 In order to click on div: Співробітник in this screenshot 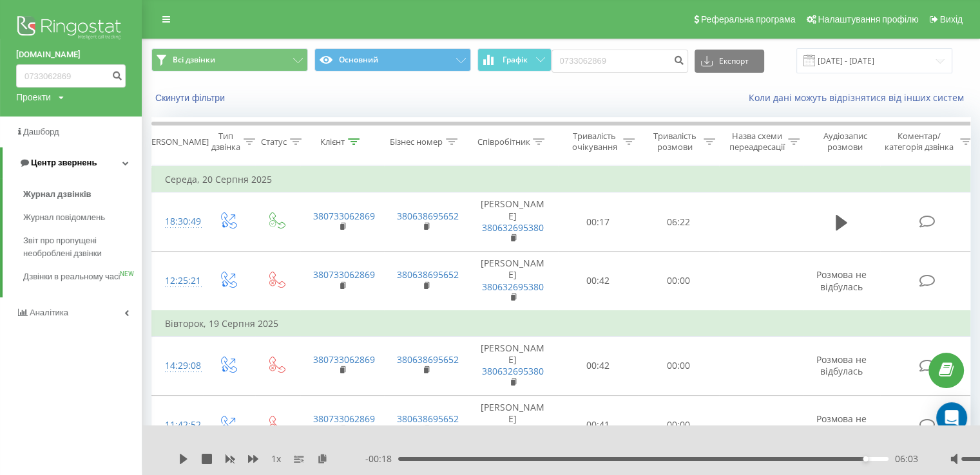, I will do `click(503, 142)`.